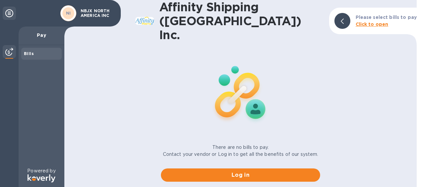  What do you see at coordinates (41, 35) in the screenshot?
I see `p: Pay` at bounding box center [41, 35].